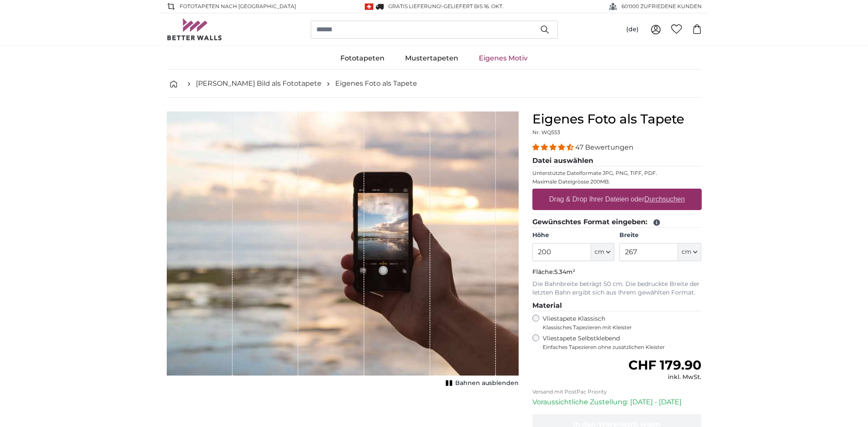 Image resolution: width=868 pixels, height=427 pixels. Describe the element at coordinates (604, 147) in the screenshot. I see `span: 47 Bewertungen` at that location.